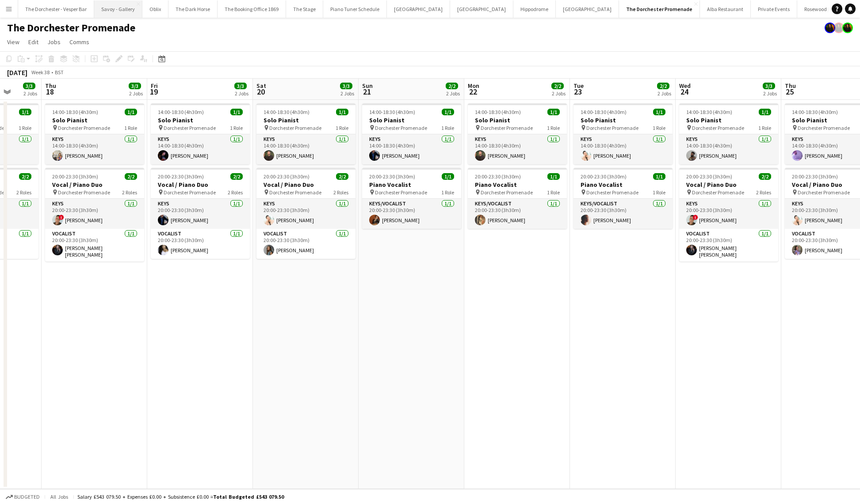 The width and height of the screenshot is (860, 504). Describe the element at coordinates (13, 42) in the screenshot. I see `span: View` at that location.